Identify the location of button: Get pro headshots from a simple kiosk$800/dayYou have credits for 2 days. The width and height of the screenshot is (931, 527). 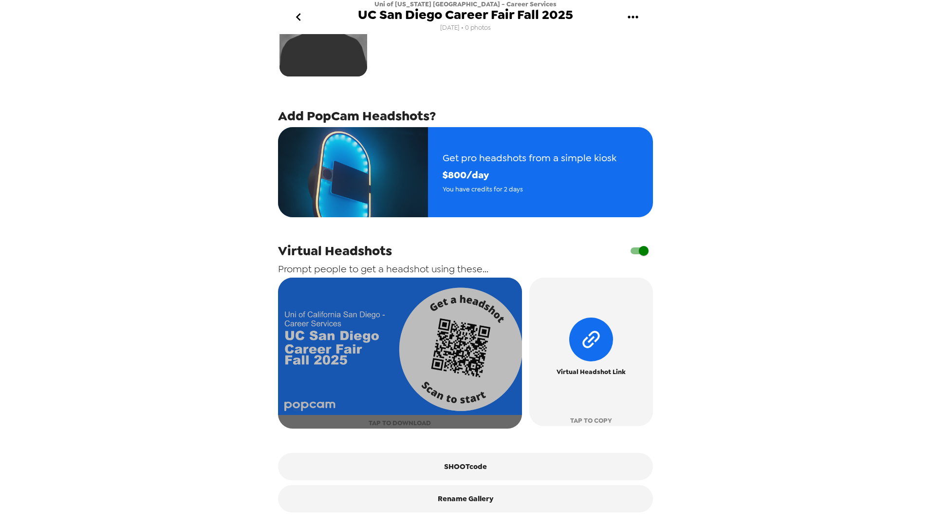
(465, 172).